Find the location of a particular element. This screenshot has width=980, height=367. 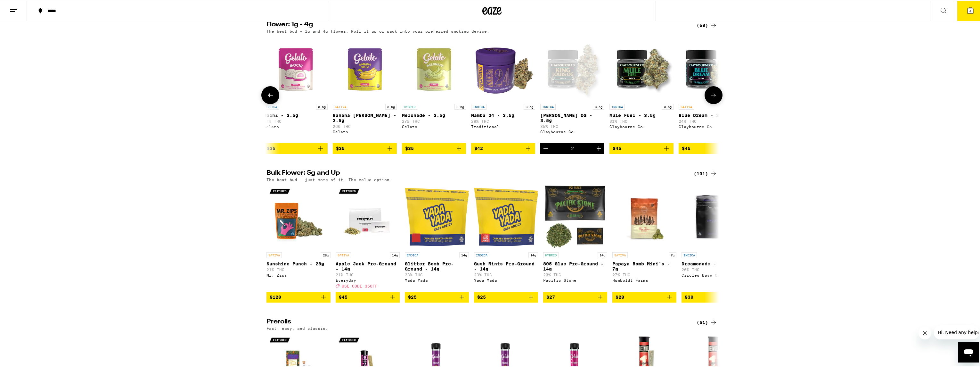

p: Apple Jack Pre-Ground - 14g is located at coordinates (368, 265).